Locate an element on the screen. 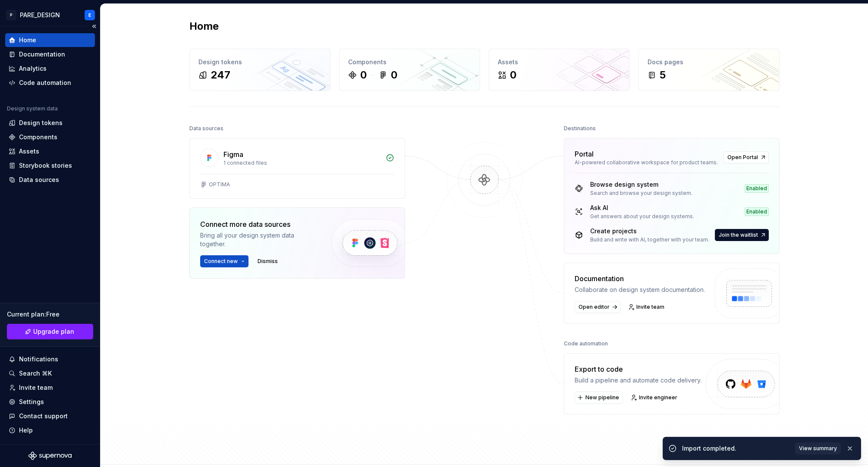 The height and width of the screenshot is (467, 868). a: Design tokens is located at coordinates (50, 123).